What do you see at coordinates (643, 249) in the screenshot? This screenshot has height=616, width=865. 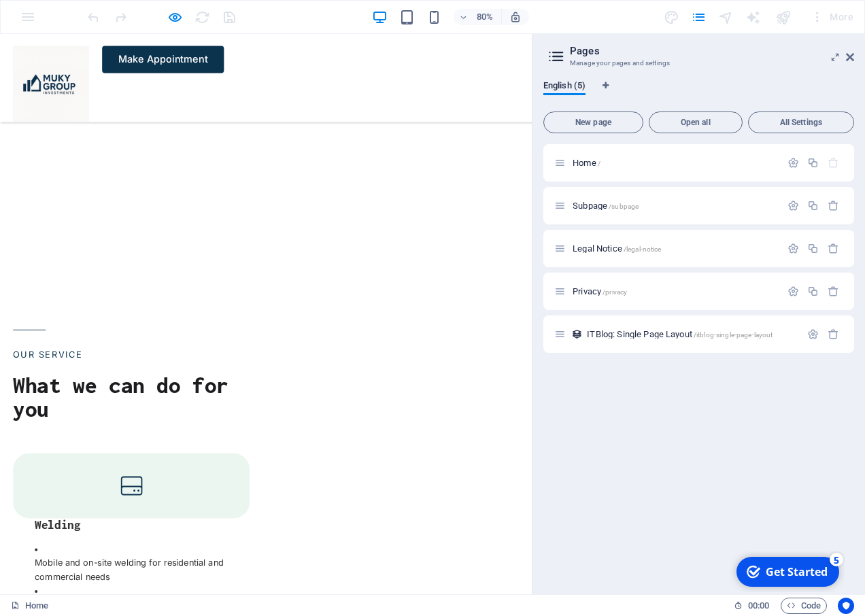 I see `span: /legal-notice` at bounding box center [643, 249].